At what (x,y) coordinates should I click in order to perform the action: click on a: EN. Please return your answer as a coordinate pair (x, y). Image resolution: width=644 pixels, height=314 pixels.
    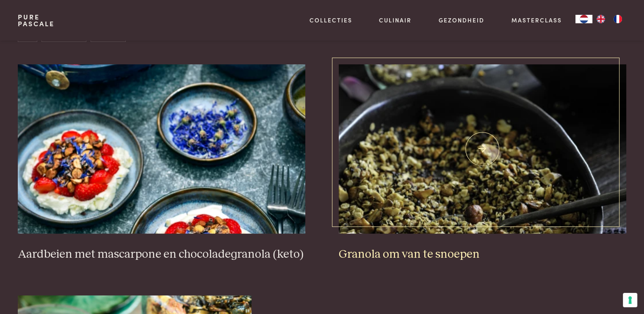
    Looking at the image, I should click on (601, 19).